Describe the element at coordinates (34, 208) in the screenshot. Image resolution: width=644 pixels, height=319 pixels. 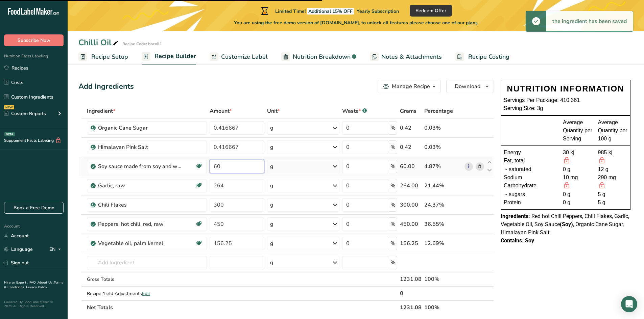
I see `a: Book a Free Demo` at that location.